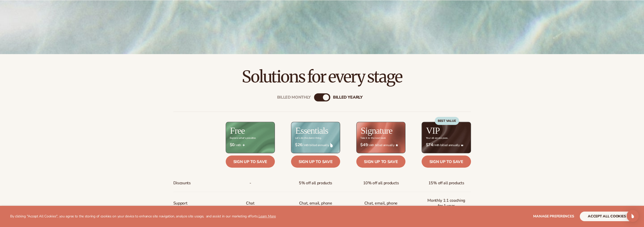  I want to click on span: Support, so click(181, 203).